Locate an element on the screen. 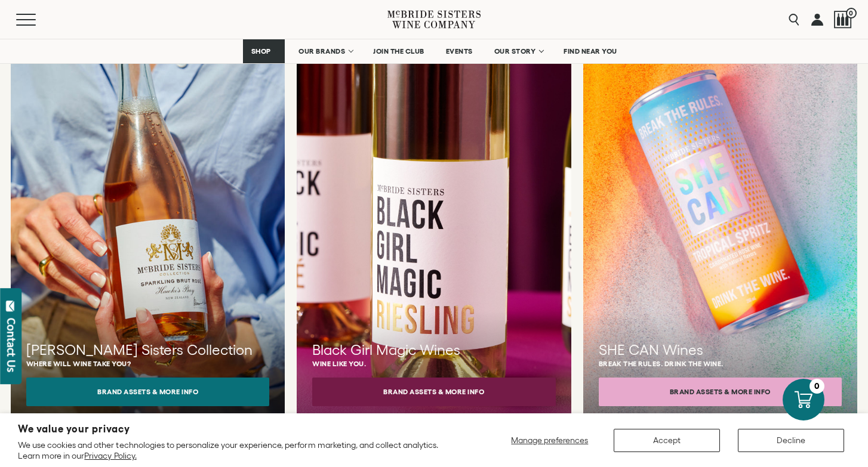 The image size is (868, 467). button: Manage preferences is located at coordinates (550, 440).